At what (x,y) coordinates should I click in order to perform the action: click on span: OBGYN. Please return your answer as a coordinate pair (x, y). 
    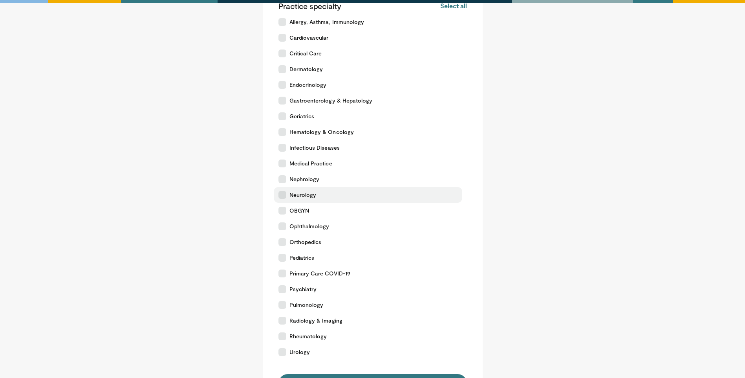
    Looking at the image, I should click on (299, 211).